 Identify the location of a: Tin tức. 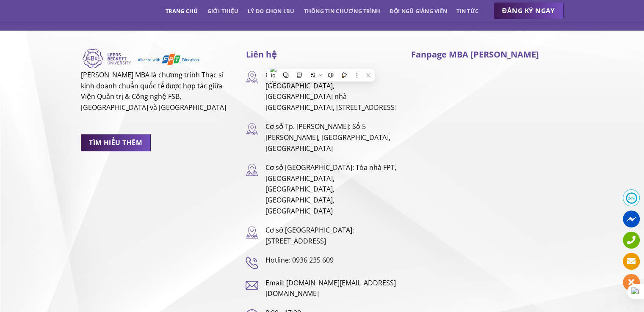
(467, 11).